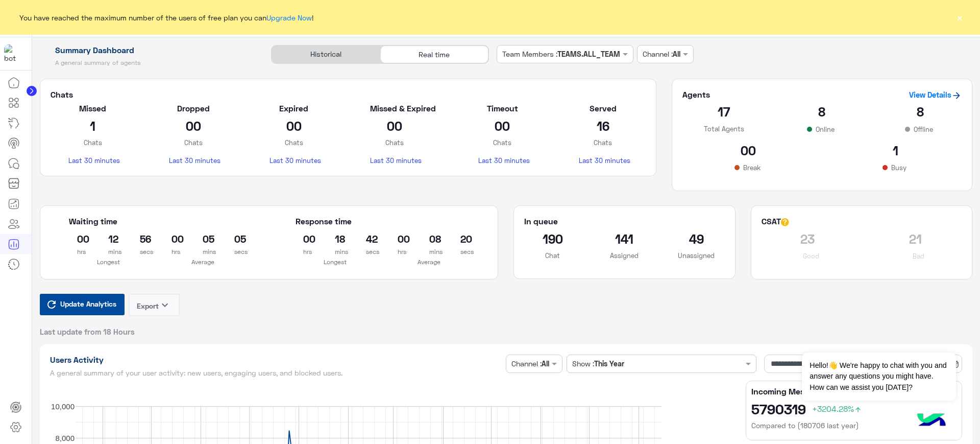 This screenshot has height=444, width=980. What do you see at coordinates (82, 304) in the screenshot?
I see `button: Update Analytics` at bounding box center [82, 304].